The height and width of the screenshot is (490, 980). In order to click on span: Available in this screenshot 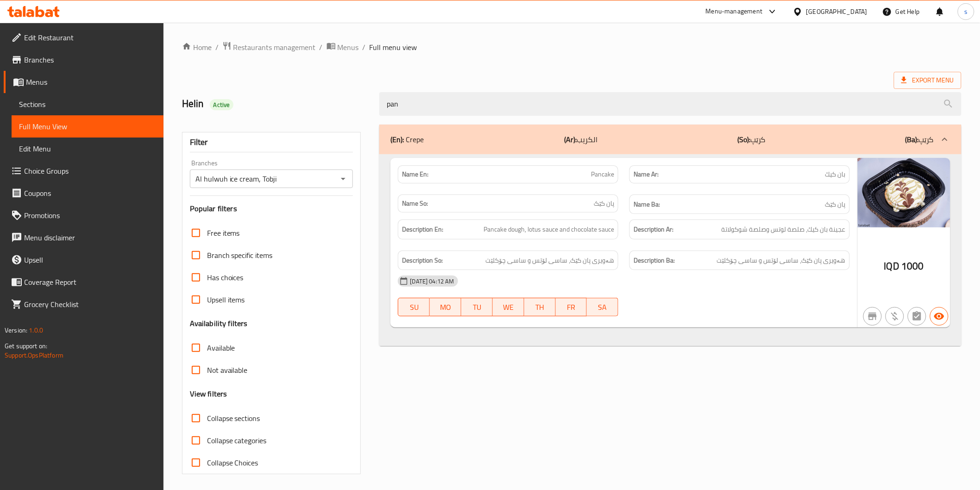, I will do `click(221, 347)`.